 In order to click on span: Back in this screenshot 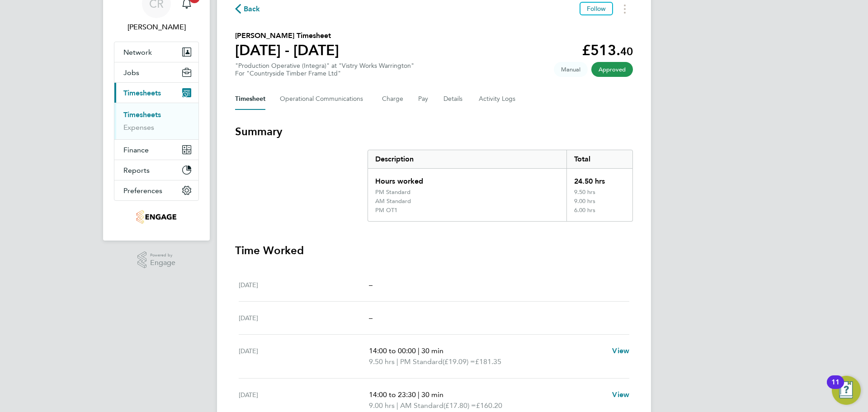, I will do `click(252, 9)`.